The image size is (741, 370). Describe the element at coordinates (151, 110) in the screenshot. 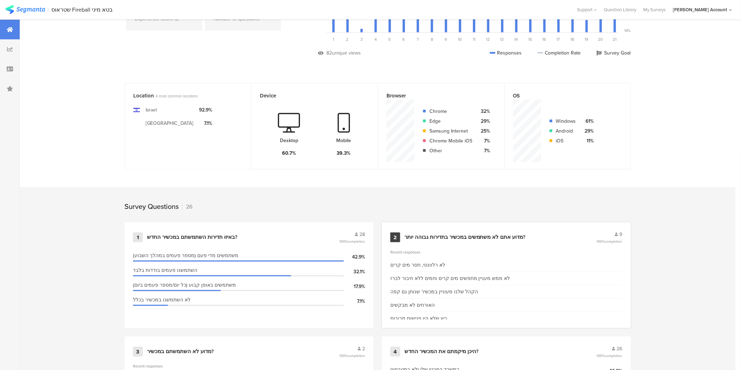

I see `div: Israel` at that location.